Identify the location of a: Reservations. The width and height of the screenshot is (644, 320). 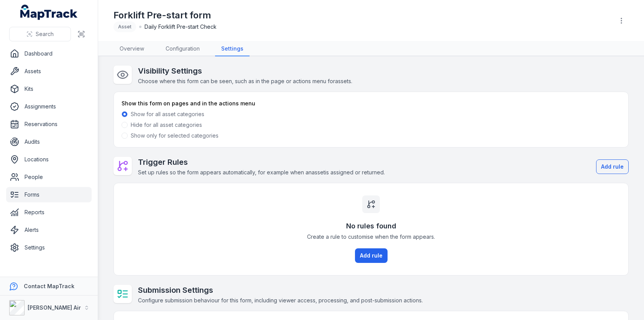
(49, 124).